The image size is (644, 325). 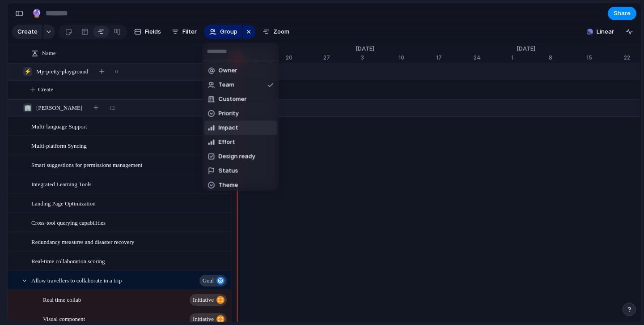 What do you see at coordinates (227, 142) in the screenshot?
I see `span: Effort` at bounding box center [227, 142].